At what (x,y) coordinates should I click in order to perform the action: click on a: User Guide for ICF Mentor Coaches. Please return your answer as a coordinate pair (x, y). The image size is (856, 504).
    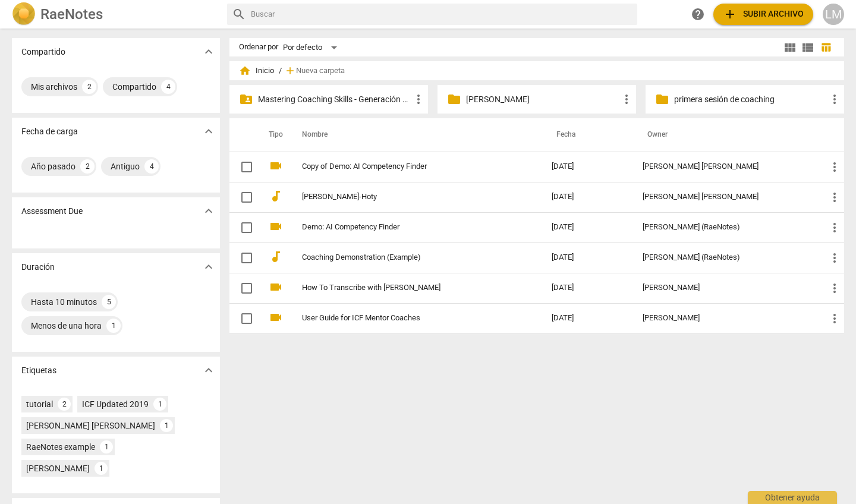
    Looking at the image, I should click on (406, 317).